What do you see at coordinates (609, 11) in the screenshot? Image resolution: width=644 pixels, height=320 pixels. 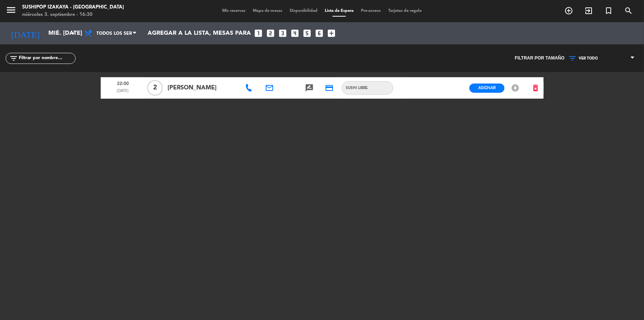 I see `i: turned_in_not` at bounding box center [609, 11].